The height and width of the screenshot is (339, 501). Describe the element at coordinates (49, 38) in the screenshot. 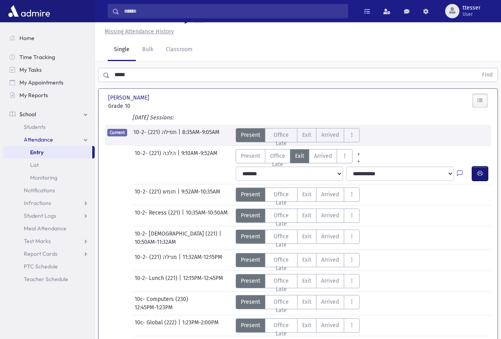

I see `a: Home` at that location.